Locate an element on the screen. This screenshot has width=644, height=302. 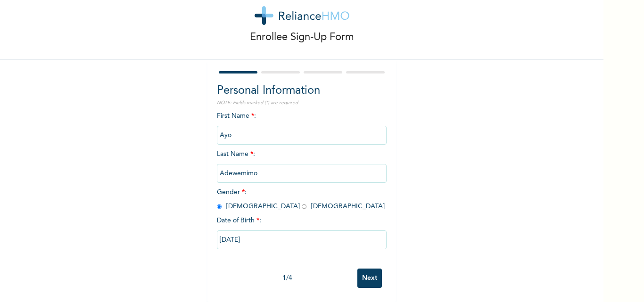
div: 1 / 4 is located at coordinates (287, 278).